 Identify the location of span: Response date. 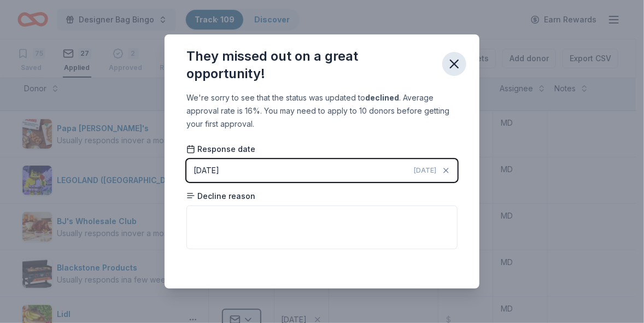
(221, 149).